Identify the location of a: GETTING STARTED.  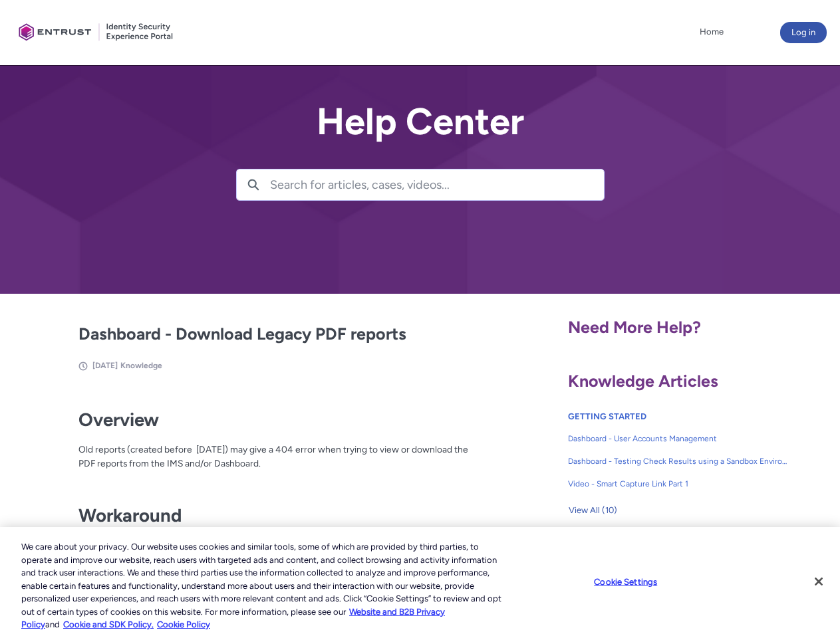
(607, 416).